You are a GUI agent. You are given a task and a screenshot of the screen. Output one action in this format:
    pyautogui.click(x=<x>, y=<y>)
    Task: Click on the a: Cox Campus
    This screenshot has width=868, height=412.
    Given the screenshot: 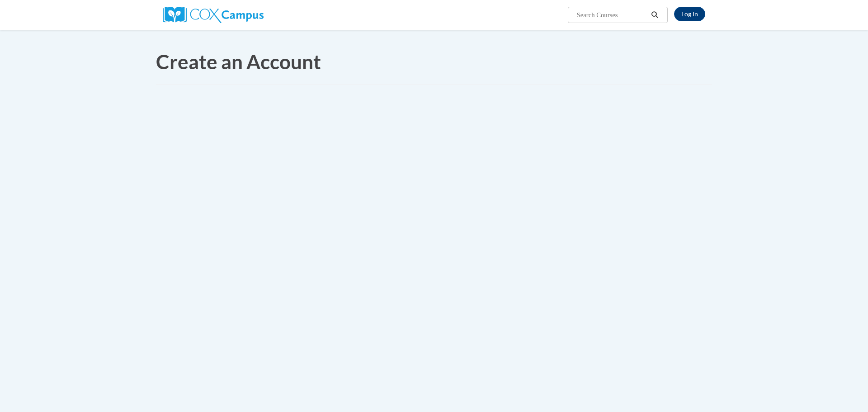 What is the action you would take?
    pyautogui.click(x=213, y=14)
    